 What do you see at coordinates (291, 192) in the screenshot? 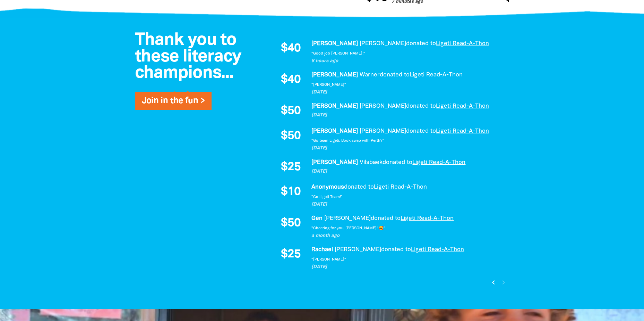
I see `span: $10` at bounding box center [291, 192].